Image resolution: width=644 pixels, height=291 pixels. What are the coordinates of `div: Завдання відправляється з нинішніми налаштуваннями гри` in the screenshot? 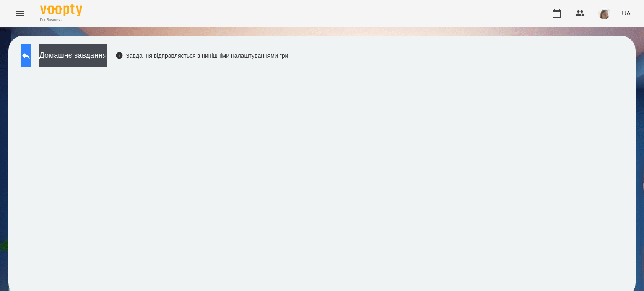 It's located at (202, 56).